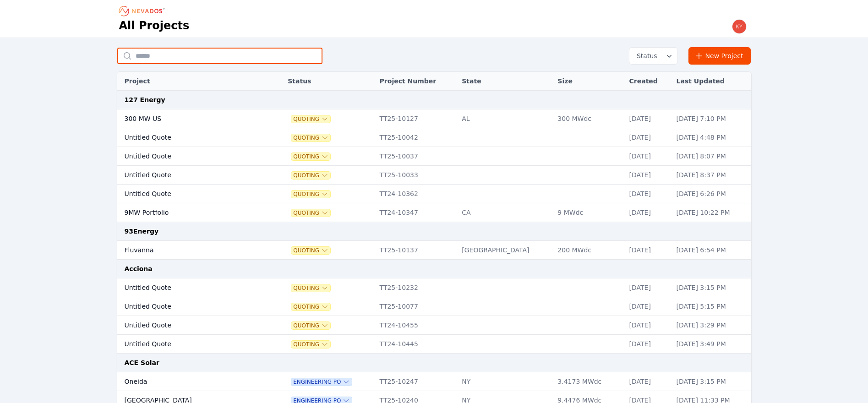 This screenshot has width=868, height=403. What do you see at coordinates (189, 250) in the screenshot?
I see `td: Fluvanna` at bounding box center [189, 250].